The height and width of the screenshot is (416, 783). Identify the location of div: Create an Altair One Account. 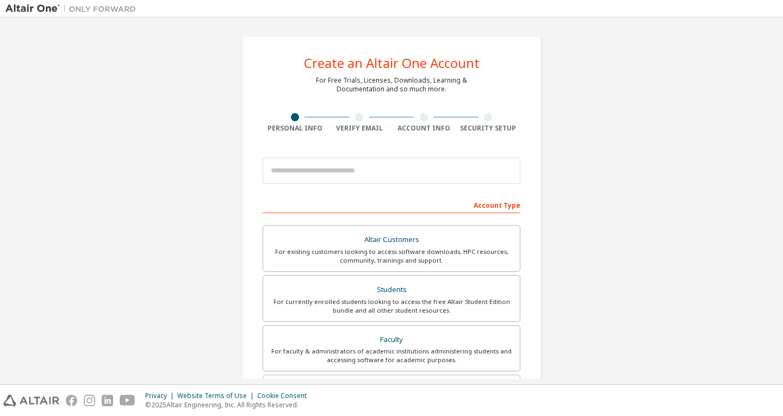
(392, 63).